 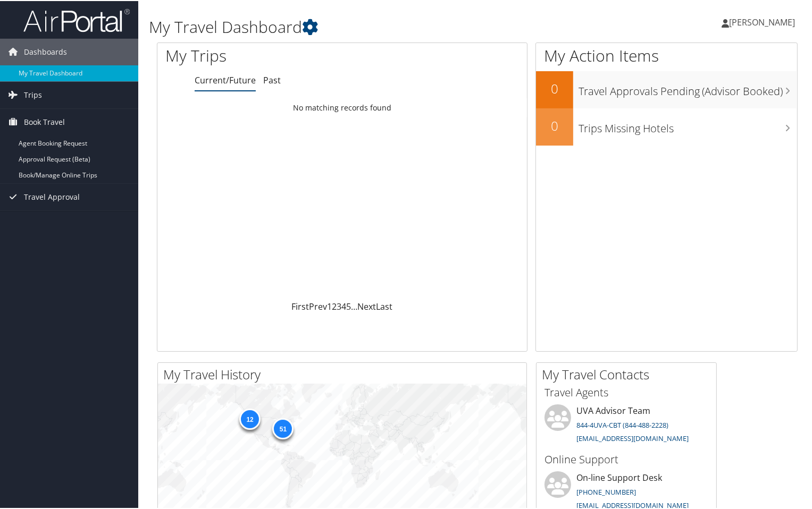 What do you see at coordinates (33, 94) in the screenshot?
I see `span: Trips` at bounding box center [33, 94].